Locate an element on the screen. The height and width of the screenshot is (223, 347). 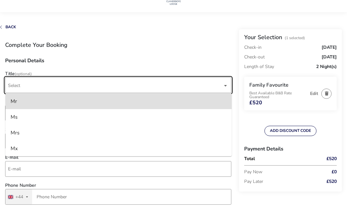
p: Best Available B&B Rate Guaranteed is located at coordinates (278, 95).